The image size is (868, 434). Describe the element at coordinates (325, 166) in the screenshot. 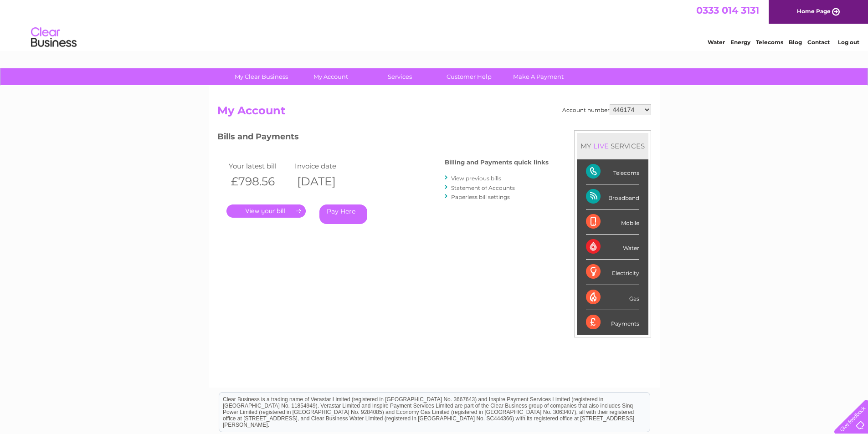

I see `td: Invoice date` at that location.